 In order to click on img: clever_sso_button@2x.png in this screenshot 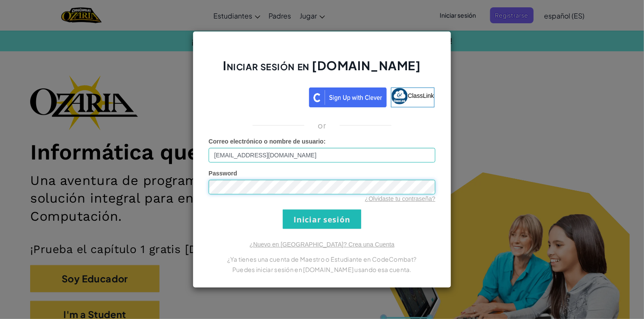, I will do `click(348, 97)`.